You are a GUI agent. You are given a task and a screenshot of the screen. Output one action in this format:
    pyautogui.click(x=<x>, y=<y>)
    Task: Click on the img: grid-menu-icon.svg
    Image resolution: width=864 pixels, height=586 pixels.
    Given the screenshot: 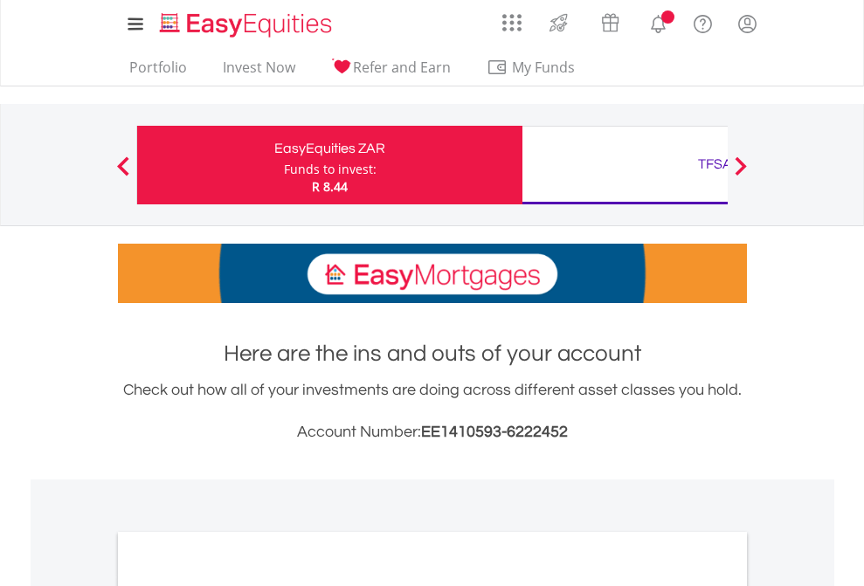 What is the action you would take?
    pyautogui.click(x=512, y=23)
    